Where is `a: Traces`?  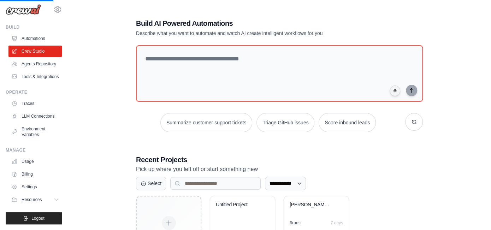 a: Traces is located at coordinates (35, 103).